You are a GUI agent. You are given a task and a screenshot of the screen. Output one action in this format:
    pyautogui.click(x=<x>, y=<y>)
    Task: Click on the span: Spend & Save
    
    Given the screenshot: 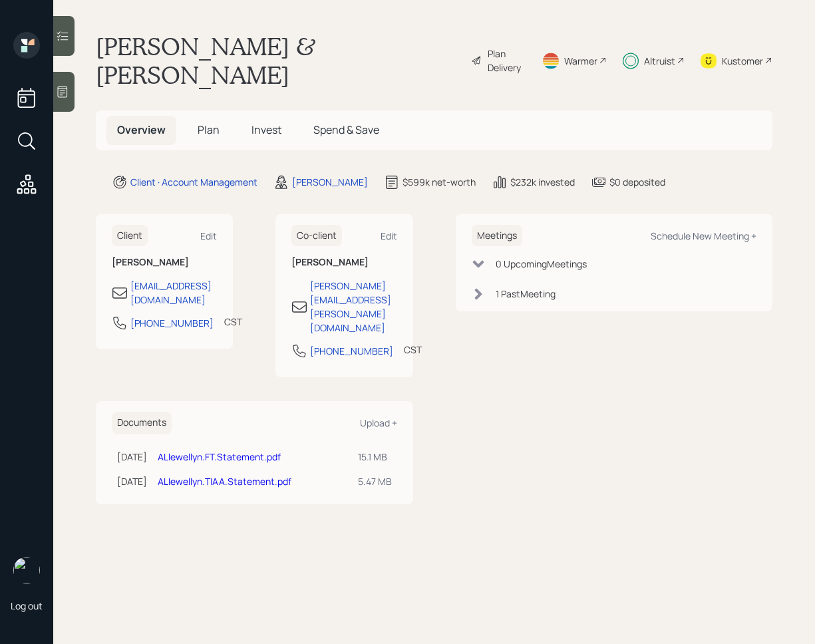 What is the action you would take?
    pyautogui.click(x=346, y=130)
    